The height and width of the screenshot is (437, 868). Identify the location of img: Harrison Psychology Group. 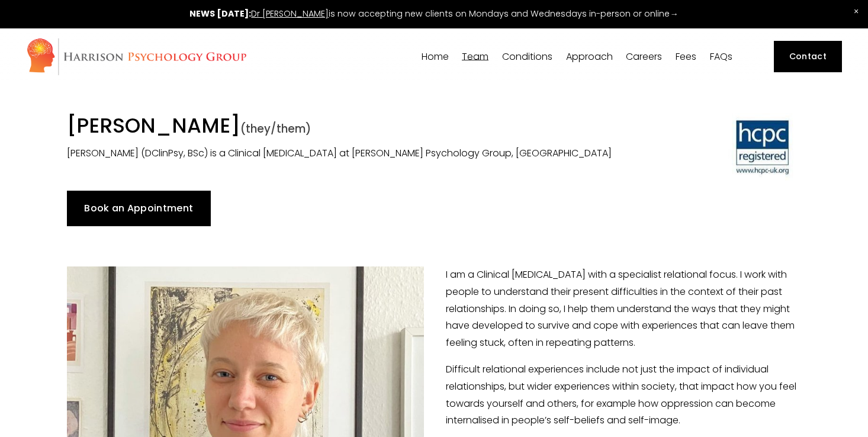
(136, 56).